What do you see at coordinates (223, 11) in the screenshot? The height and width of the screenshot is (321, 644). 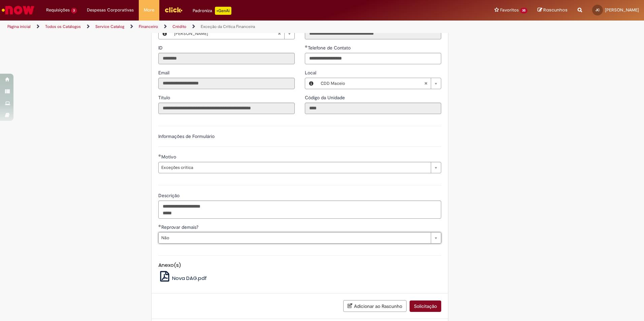 I see `p: +GenAi` at bounding box center [223, 11].